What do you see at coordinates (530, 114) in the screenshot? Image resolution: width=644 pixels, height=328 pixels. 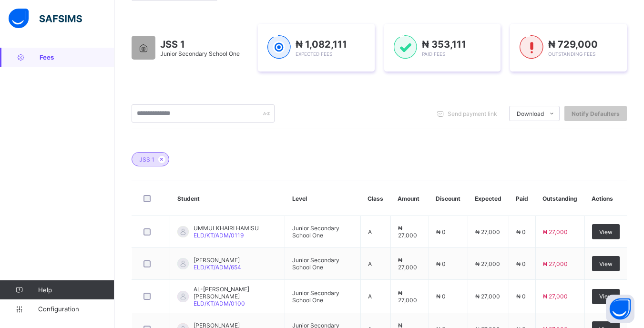 I see `span: Download` at bounding box center [530, 114].